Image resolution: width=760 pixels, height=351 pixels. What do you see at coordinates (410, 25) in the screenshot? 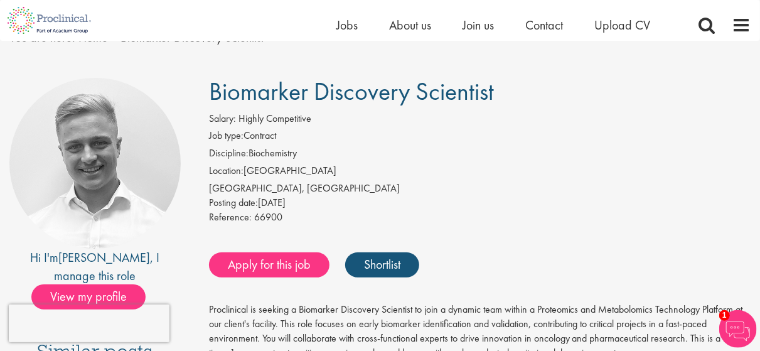
I see `span: About us` at bounding box center [410, 25].